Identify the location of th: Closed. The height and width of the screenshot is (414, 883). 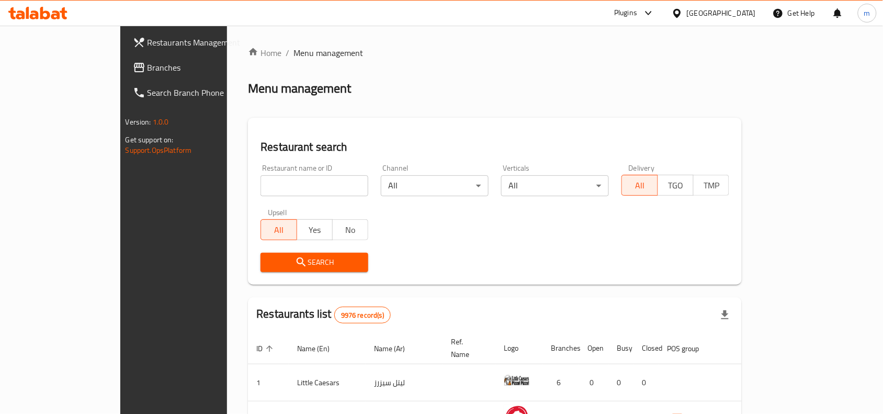
(646, 348).